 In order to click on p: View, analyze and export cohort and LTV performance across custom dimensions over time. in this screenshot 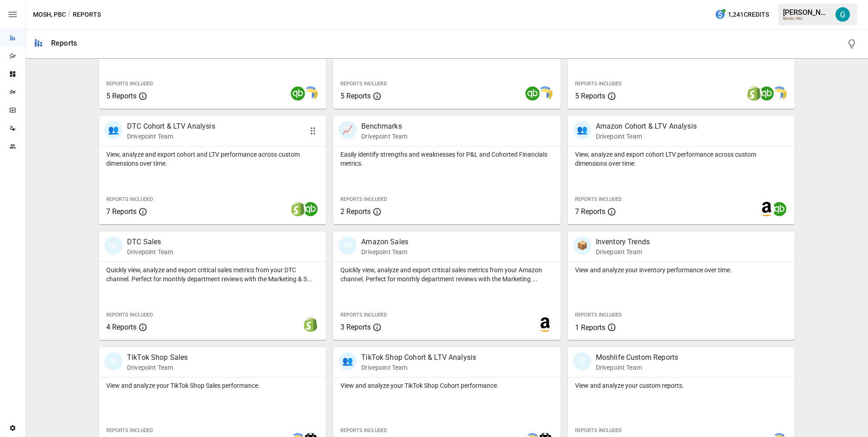, I will do `click(213, 159)`.